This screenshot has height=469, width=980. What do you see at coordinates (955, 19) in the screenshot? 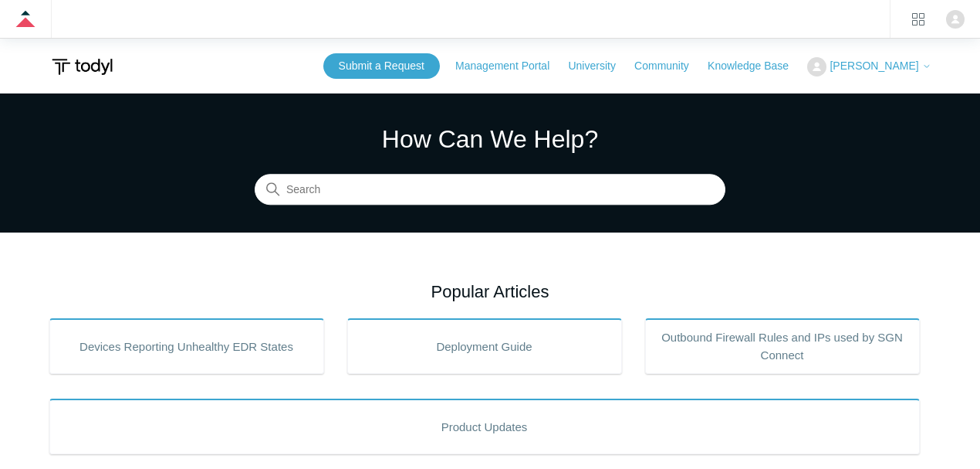
I see `img: user avatar` at bounding box center [955, 19].